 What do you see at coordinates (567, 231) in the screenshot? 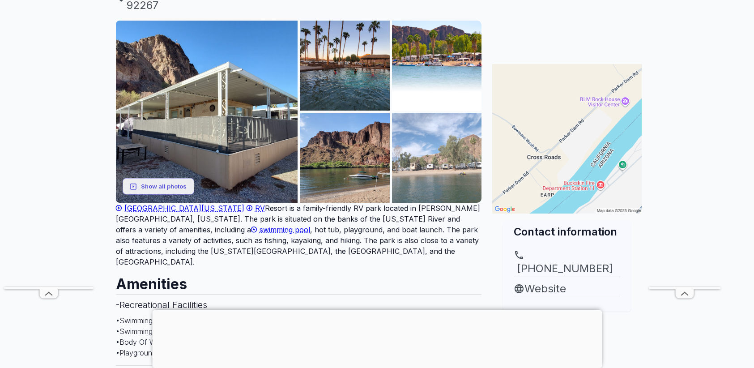
I see `h2: Contact information` at bounding box center [567, 231].